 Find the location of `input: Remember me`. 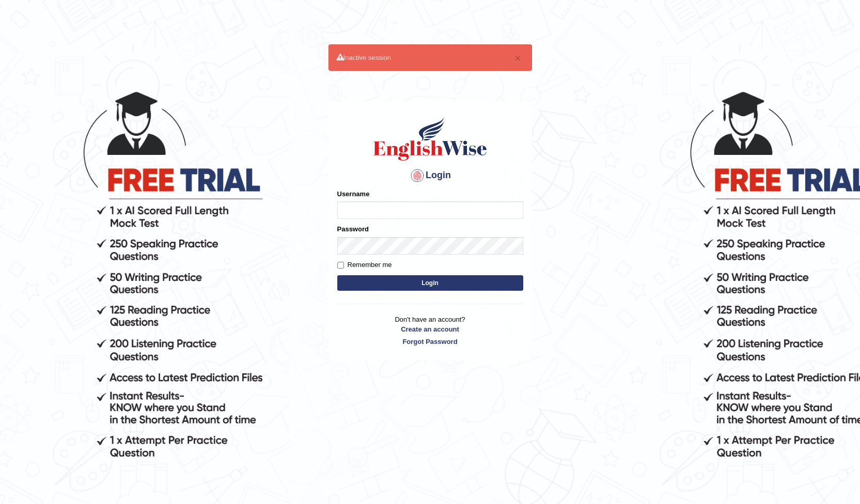

input: Remember me is located at coordinates (340, 265).